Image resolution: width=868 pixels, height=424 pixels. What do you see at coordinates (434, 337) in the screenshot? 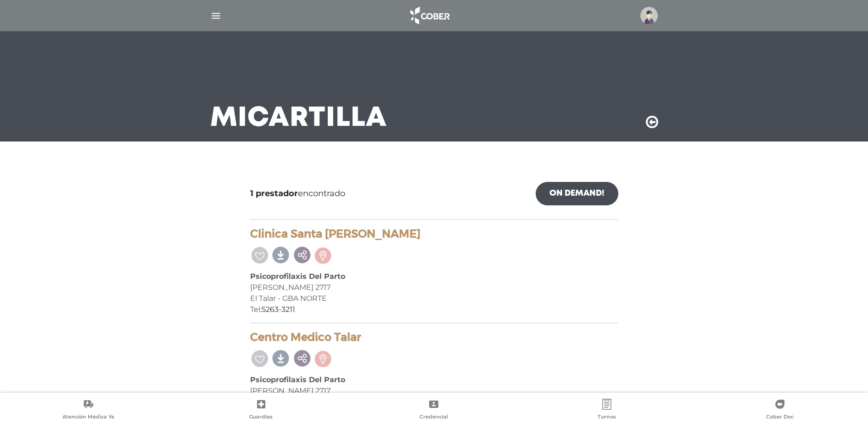
I see `h4: Centro Medico Talar` at bounding box center [434, 337].